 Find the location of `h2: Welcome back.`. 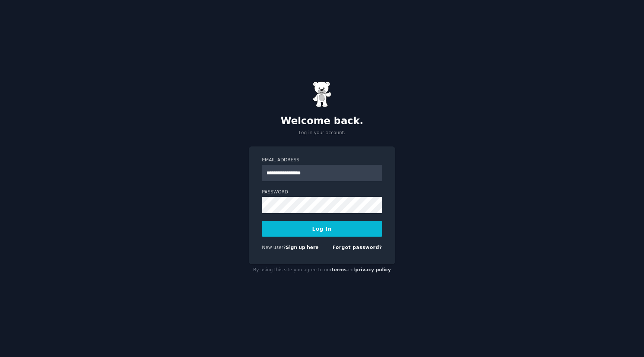

h2: Welcome back. is located at coordinates (322, 121).